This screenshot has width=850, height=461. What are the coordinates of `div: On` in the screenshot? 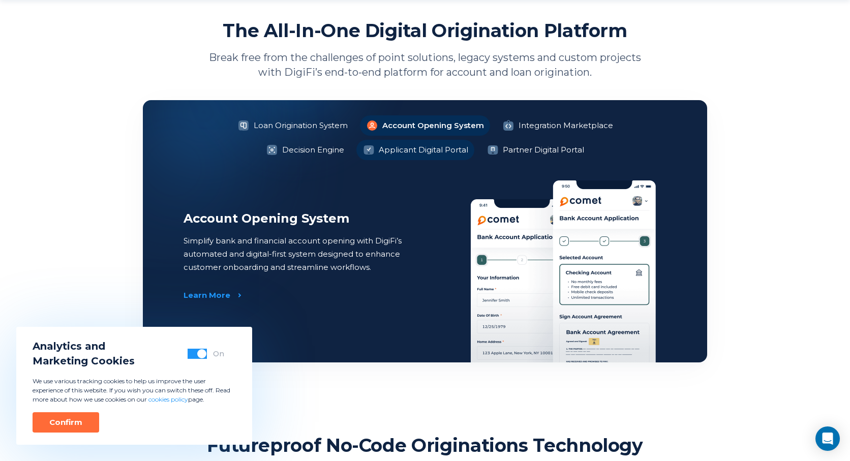 It's located at (219, 354).